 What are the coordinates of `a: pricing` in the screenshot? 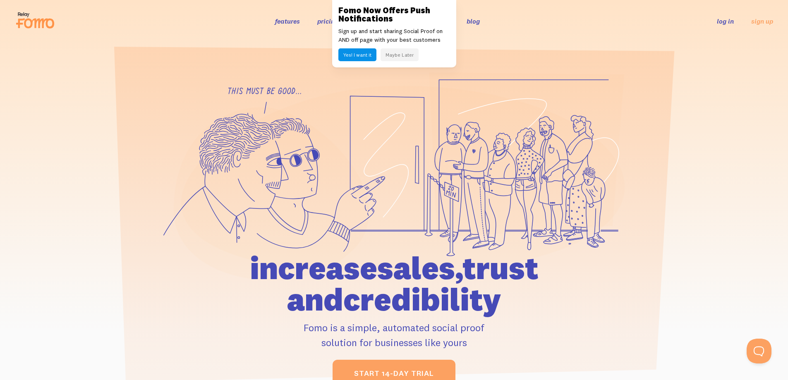 It's located at (328, 21).